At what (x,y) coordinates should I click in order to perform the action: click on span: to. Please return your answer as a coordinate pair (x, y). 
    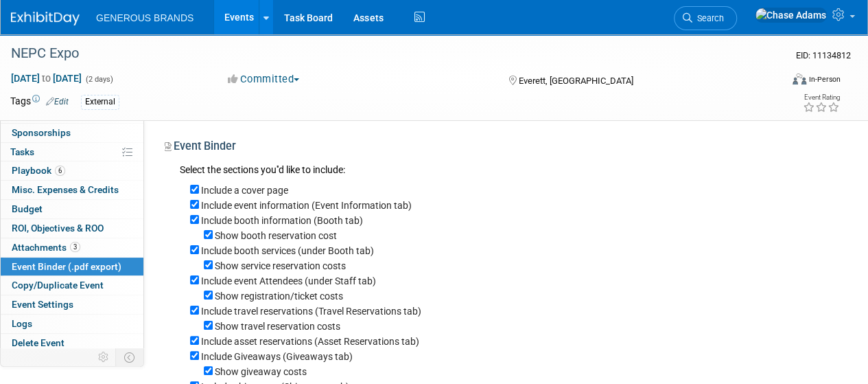
    Looking at the image, I should click on (46, 79).